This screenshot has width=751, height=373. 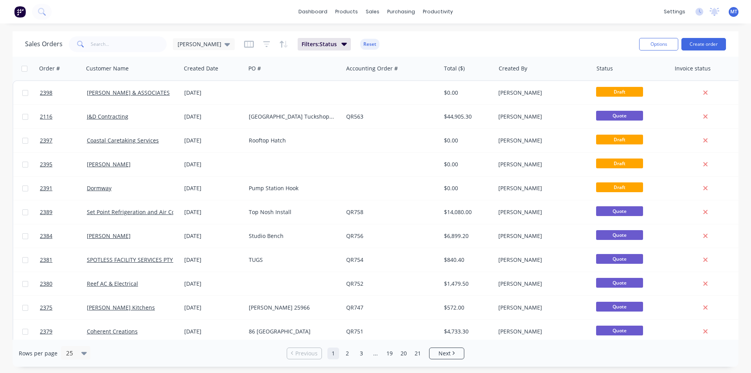 What do you see at coordinates (319, 44) in the screenshot?
I see `span: Filters: Status` at bounding box center [319, 44].